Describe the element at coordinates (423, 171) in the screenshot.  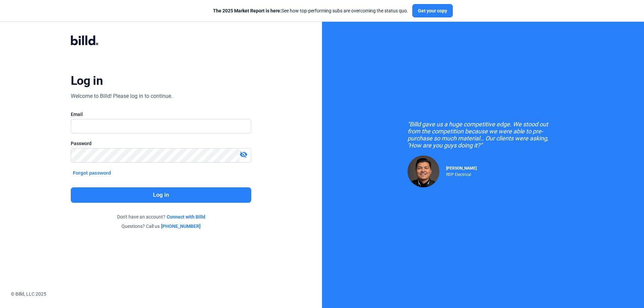
I see `img: Raul Pacheco` at that location.